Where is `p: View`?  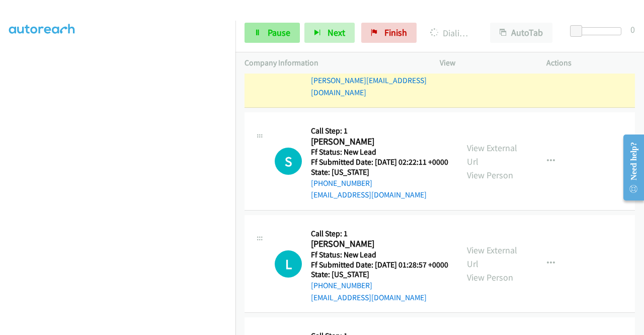 p: View is located at coordinates (484, 63).